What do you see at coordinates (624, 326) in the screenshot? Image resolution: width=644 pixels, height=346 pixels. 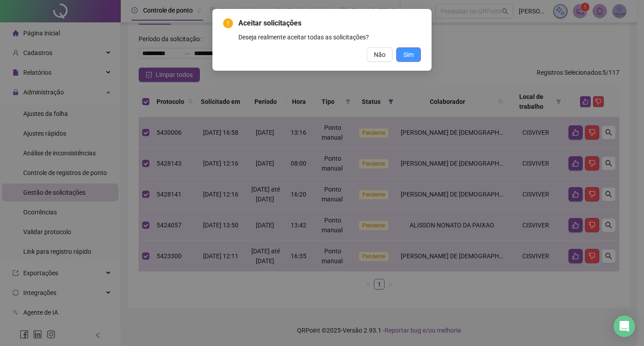 I see `div: Open Intercom Messenger` at bounding box center [624, 326].